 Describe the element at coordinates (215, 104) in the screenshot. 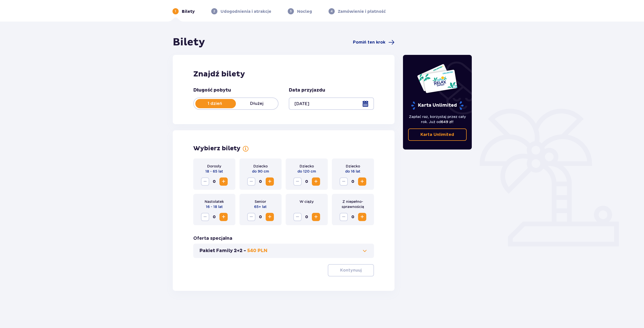

I see `p: 1 dzień` at that location.